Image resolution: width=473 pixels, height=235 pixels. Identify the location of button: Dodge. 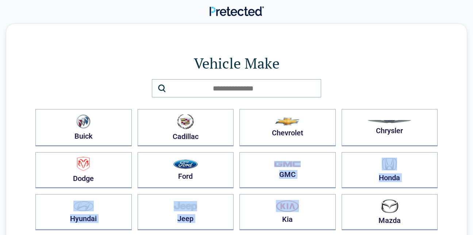
(84, 170).